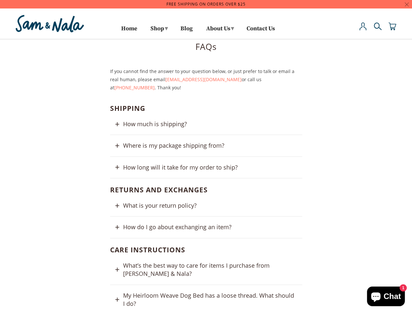 Image resolution: width=412 pixels, height=313 pixels. What do you see at coordinates (206, 124) in the screenshot?
I see `button: How much is shipping?` at bounding box center [206, 124].